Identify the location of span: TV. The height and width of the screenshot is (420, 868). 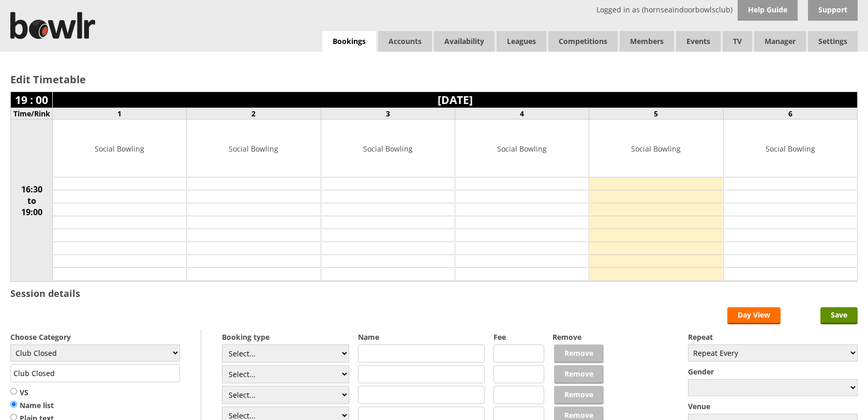
(737, 41).